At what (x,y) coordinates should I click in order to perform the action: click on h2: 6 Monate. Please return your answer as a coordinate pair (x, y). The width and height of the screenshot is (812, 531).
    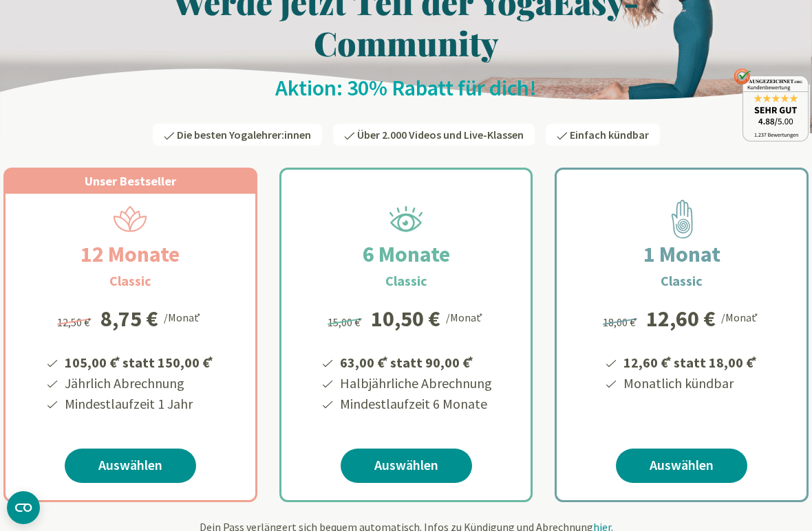
    Looking at the image, I should click on (406, 255).